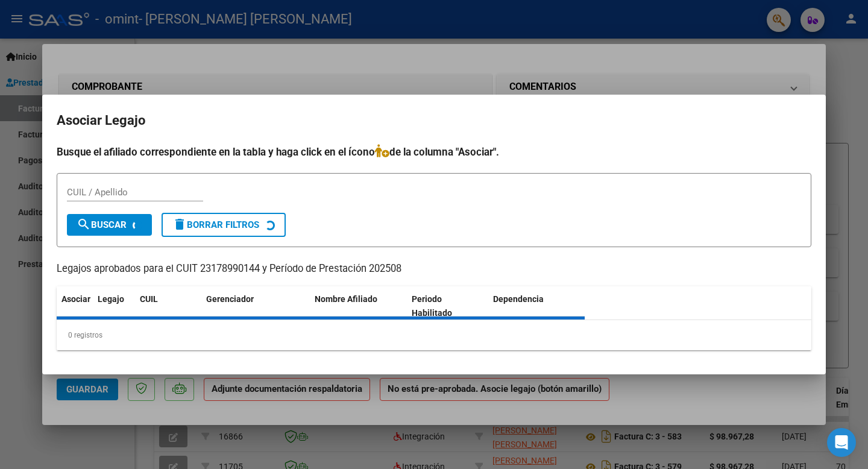 Image resolution: width=868 pixels, height=469 pixels. Describe the element at coordinates (76, 299) in the screenshot. I see `span: Asociar` at that location.